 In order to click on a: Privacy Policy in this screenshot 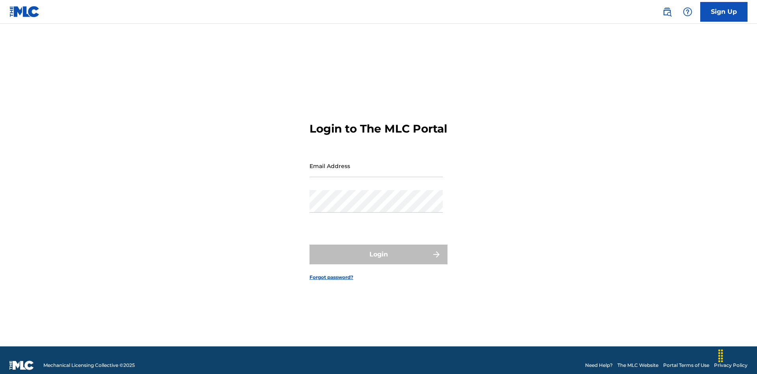, I will do `click(730, 365)`.